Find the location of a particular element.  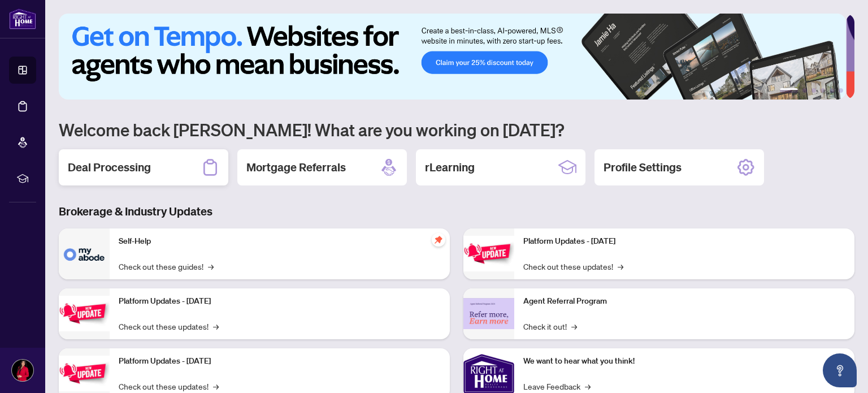

p: Agent Referral Program is located at coordinates (685, 302).